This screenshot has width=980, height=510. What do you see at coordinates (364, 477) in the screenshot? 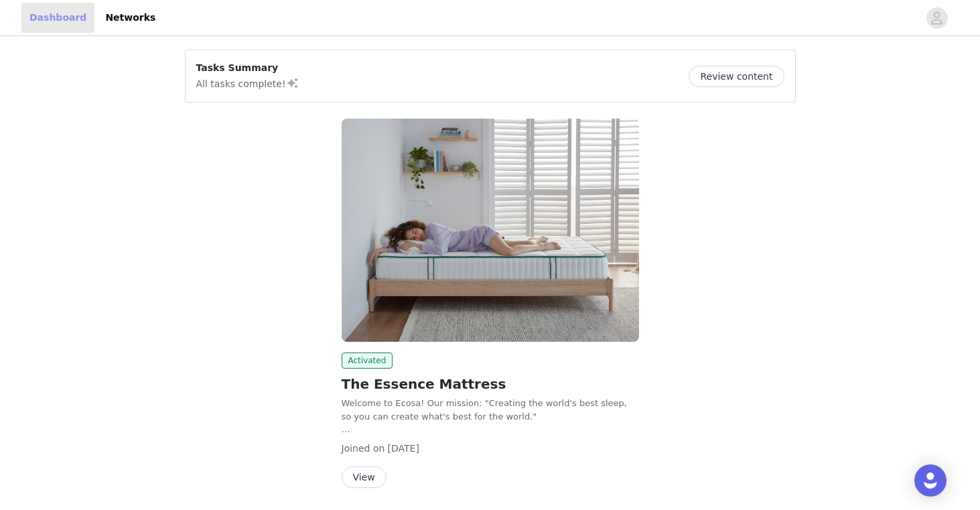
I see `a: View` at bounding box center [364, 477].